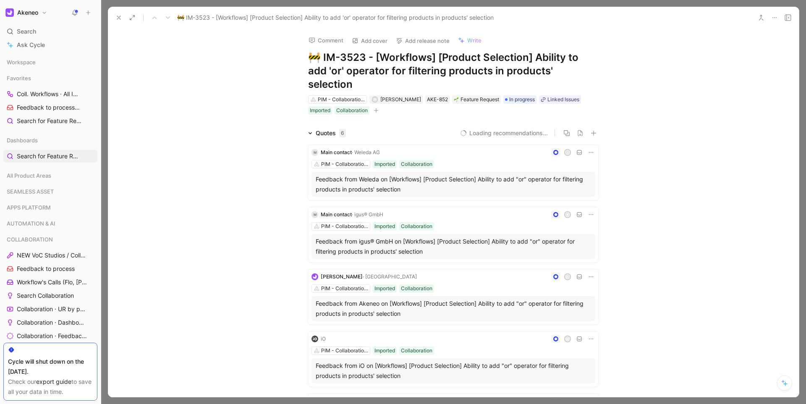 This screenshot has height=404, width=806. What do you see at coordinates (567, 277) in the screenshot?
I see `div: D` at bounding box center [567, 277].